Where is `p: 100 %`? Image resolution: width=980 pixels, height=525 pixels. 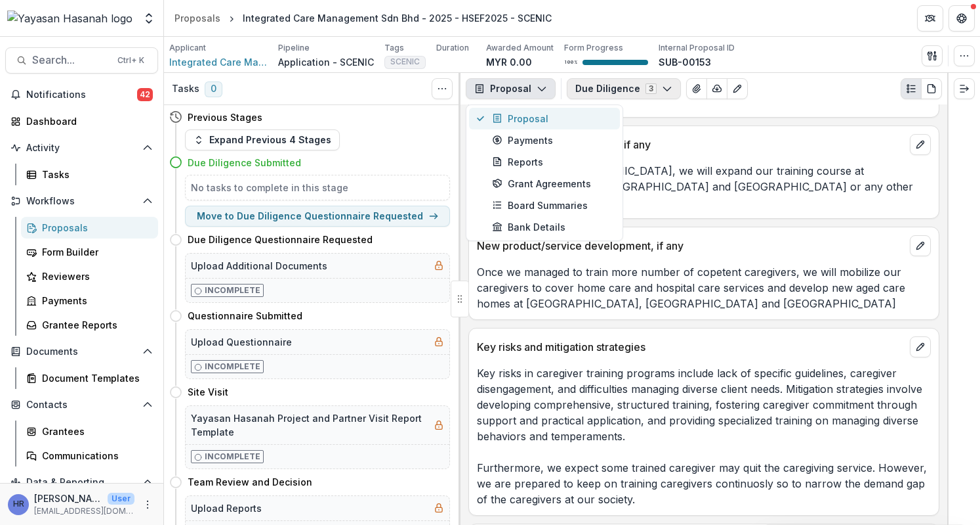
p: 100 % is located at coordinates (571, 62).